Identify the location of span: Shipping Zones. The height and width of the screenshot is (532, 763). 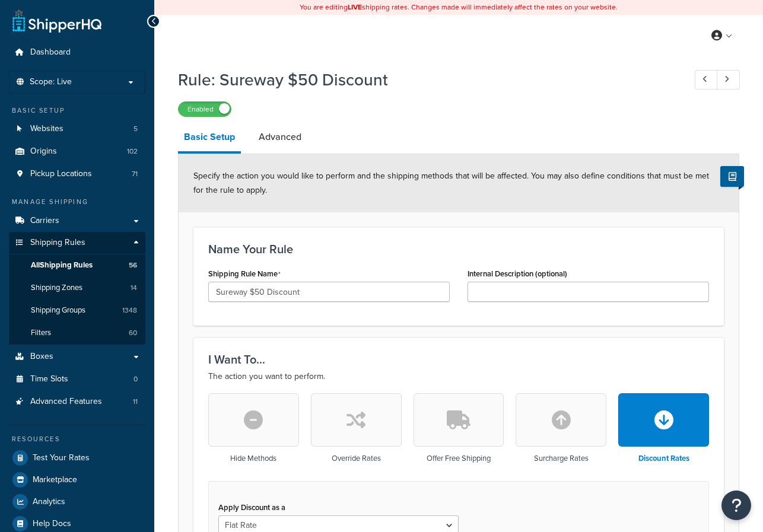
(56, 288).